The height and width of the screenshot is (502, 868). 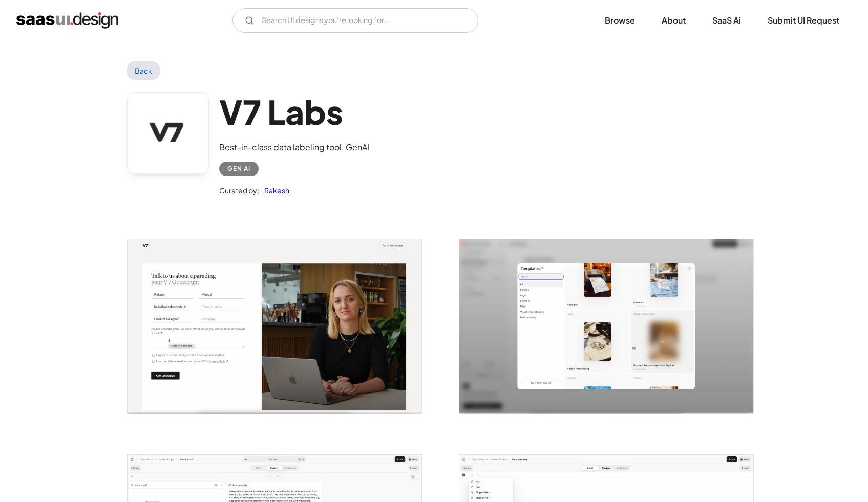 What do you see at coordinates (294, 147) in the screenshot?
I see `div: Best-in-class data labeling tool. GenAI` at bounding box center [294, 147].